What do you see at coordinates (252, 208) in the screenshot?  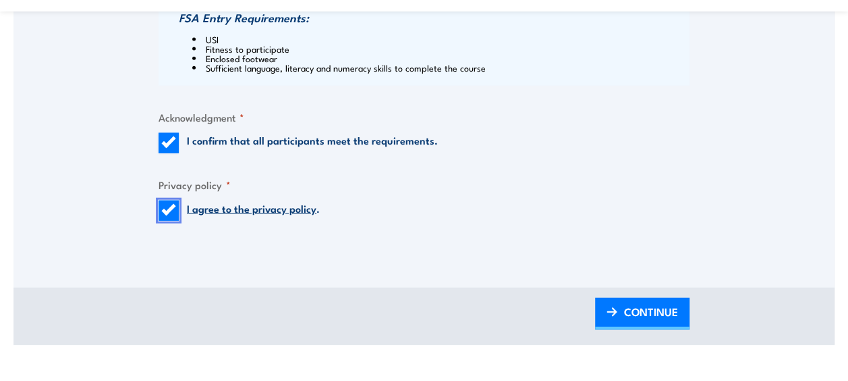 I see `a: I agree to the privacy policy` at bounding box center [252, 208].